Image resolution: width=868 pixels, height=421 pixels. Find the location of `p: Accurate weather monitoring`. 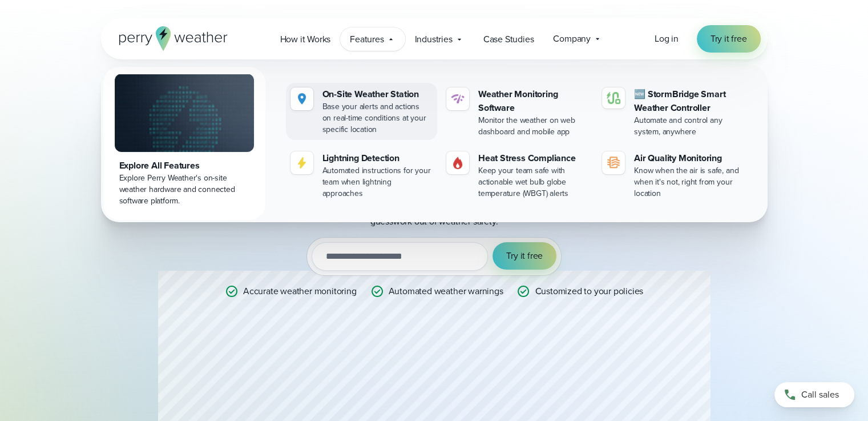

p: Accurate weather monitoring is located at coordinates (299, 291).